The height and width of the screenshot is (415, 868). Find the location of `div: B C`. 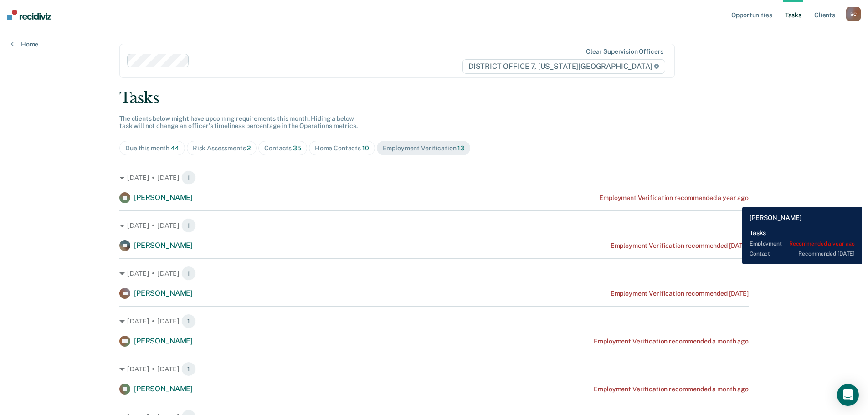

div: B C is located at coordinates (853, 14).